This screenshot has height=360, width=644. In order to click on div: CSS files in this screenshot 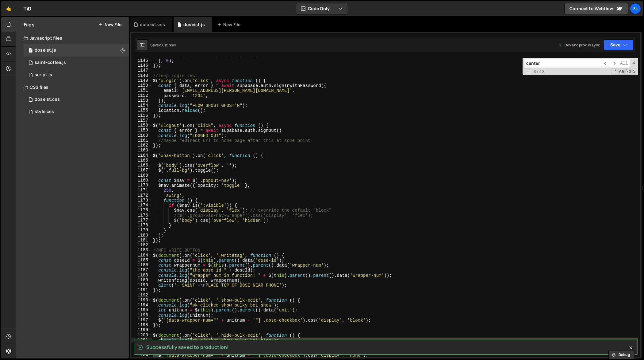, I will do `click(72, 87)`.